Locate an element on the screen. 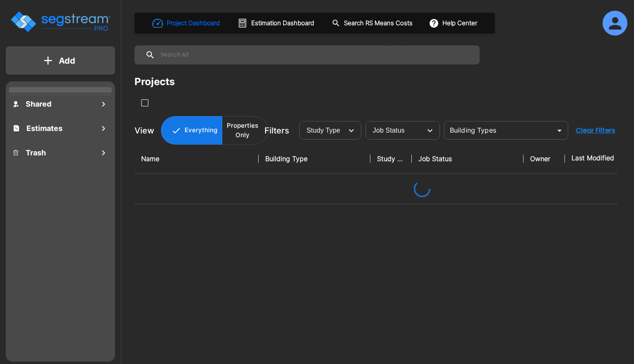 This screenshot has width=634, height=364. button: Project Dashboard is located at coordinates (186, 23).